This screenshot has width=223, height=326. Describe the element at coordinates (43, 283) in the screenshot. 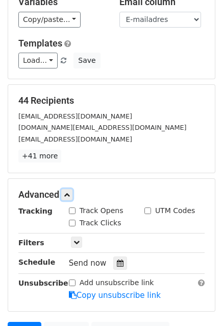

I see `strong: Unsubscribe` at that location.